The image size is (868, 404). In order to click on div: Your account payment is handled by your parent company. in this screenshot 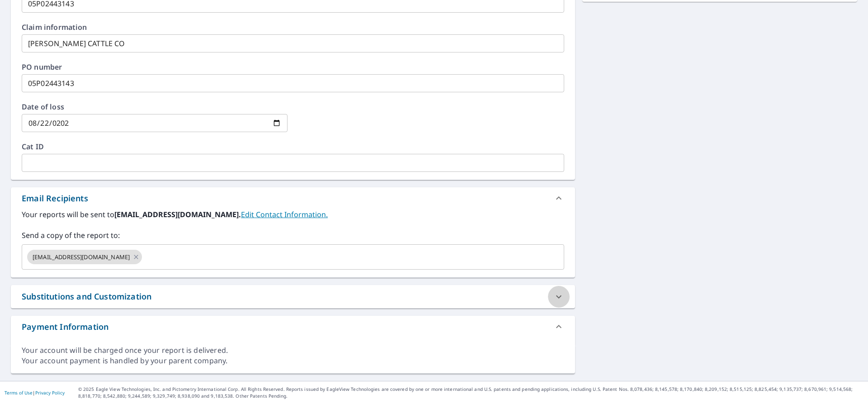, I will do `click(293, 361)`.